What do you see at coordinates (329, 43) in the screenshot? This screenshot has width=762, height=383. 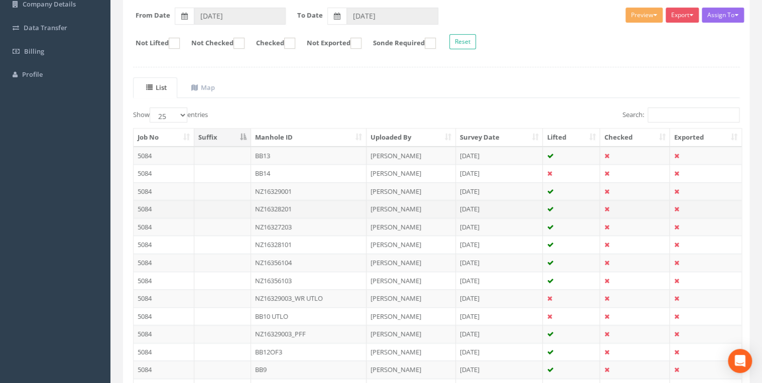 I see `label: Not Exported` at bounding box center [329, 43].